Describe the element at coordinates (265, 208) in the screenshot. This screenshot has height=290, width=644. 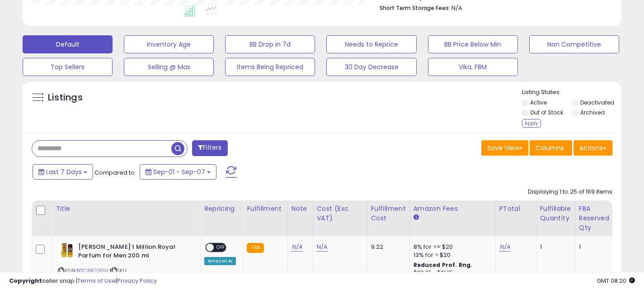
I see `div: Fulfillment` at that location.